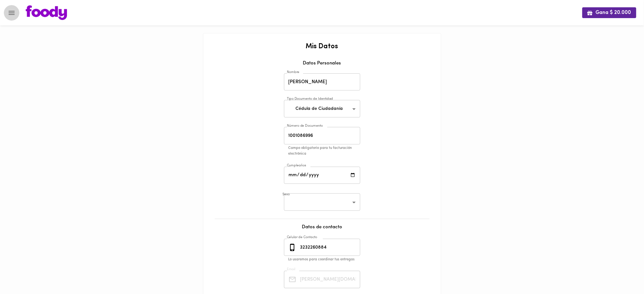 The height and width of the screenshot is (294, 644). Describe the element at coordinates (322, 82) in the screenshot. I see `input: Tu nombre` at that location.